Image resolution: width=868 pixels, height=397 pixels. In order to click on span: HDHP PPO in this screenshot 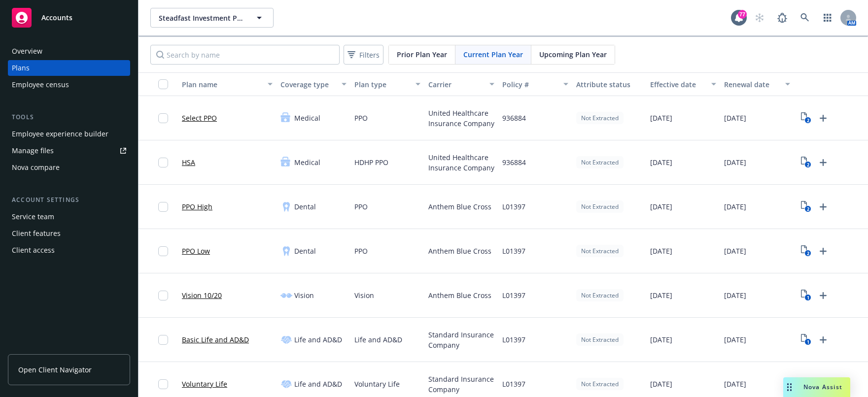, I will do `click(371, 162)`.